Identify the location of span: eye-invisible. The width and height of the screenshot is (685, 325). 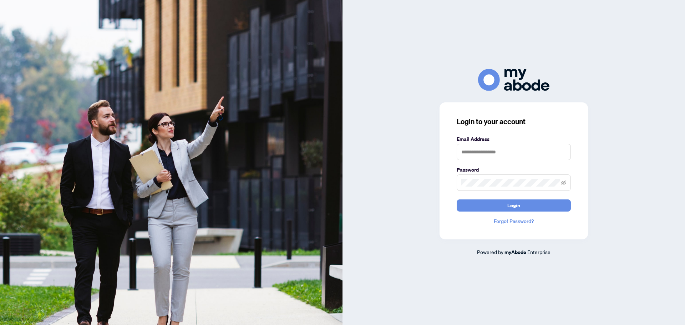
(564, 183).